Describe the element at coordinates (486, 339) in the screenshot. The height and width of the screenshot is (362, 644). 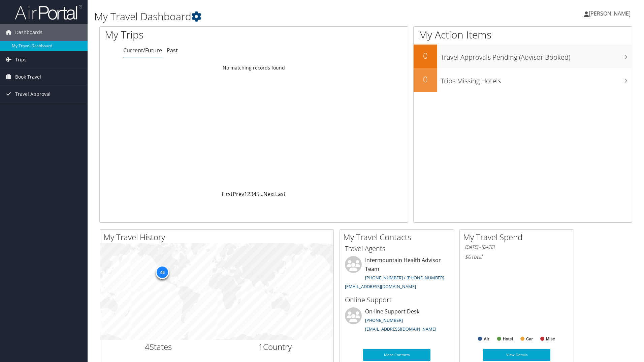
I see `text: Air` at that location.